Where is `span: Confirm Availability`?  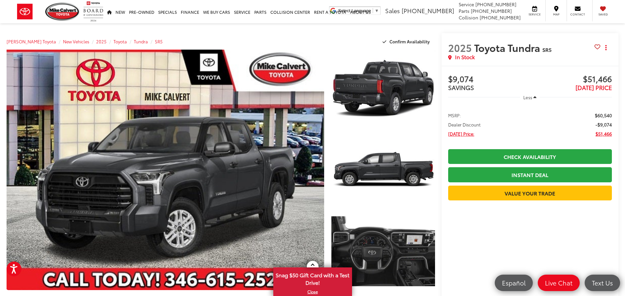
span: Confirm Availability is located at coordinates (410, 41).